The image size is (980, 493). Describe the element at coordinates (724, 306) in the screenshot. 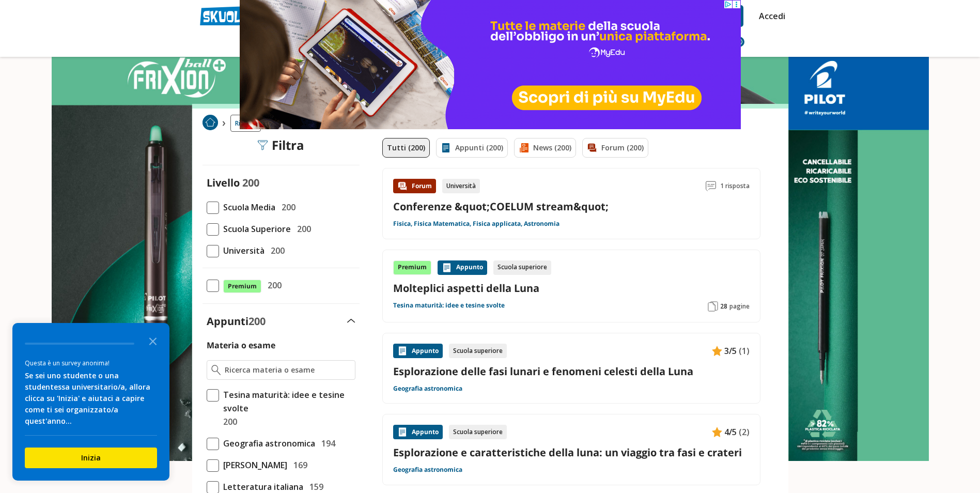

I see `span: 28` at that location.